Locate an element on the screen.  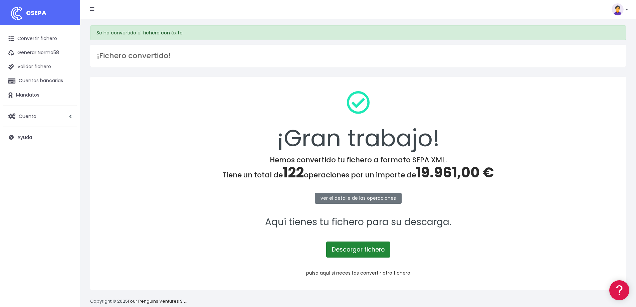
span: 19.961,00 € is located at coordinates (454, 172).